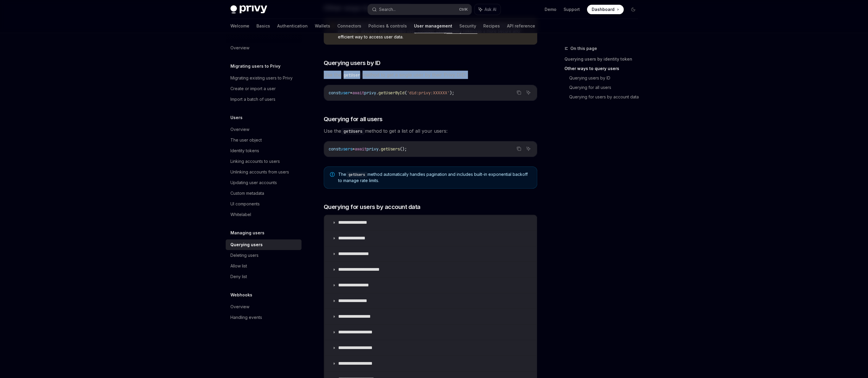 The width and height of the screenshot is (868, 378). What do you see at coordinates (264, 266) in the screenshot?
I see `a: Allow list` at bounding box center [264, 266].